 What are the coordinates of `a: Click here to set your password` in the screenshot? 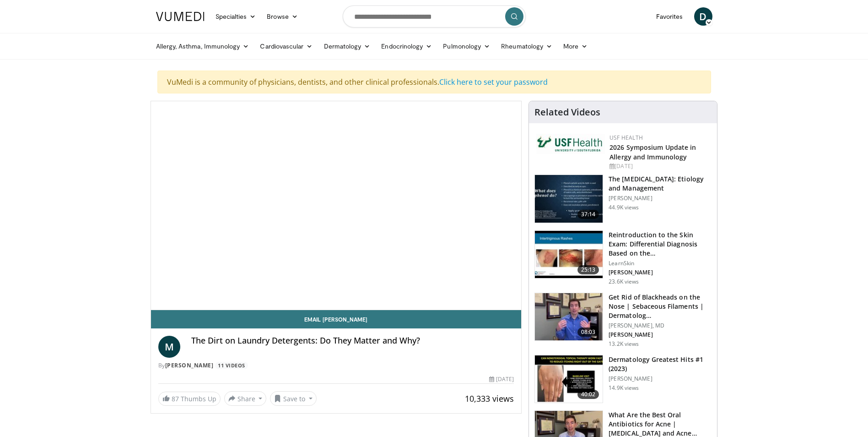 It's located at (494, 82).